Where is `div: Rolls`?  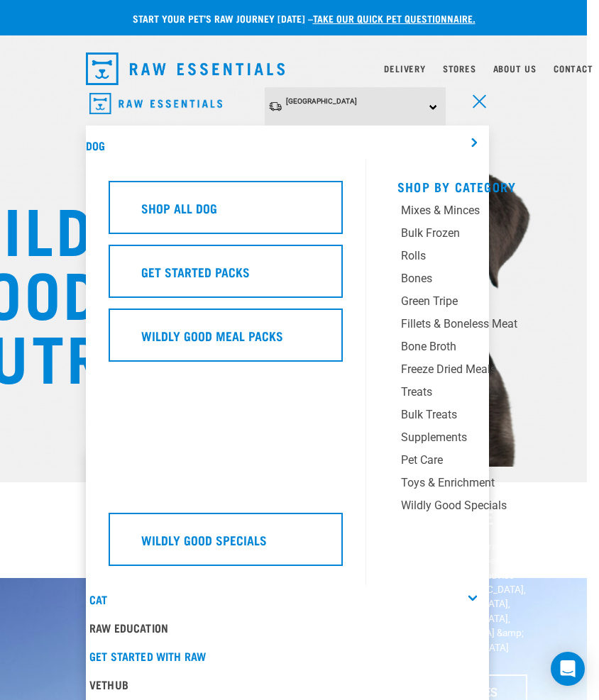
div: Rolls is located at coordinates (483, 256).